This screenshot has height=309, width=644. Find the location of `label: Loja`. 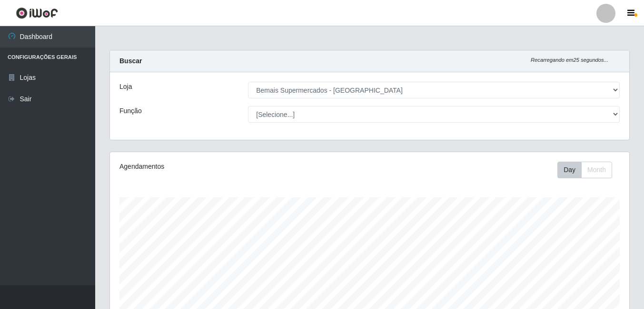

label: Loja is located at coordinates (125, 87).